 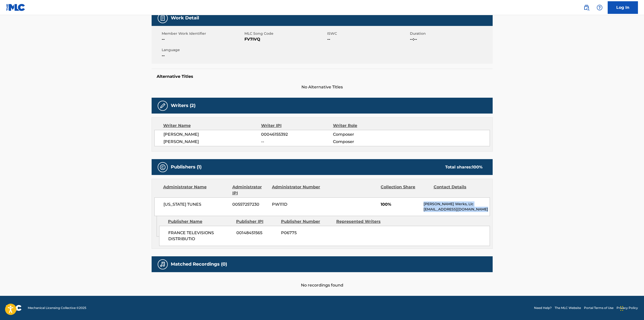 What do you see at coordinates (627, 308) in the screenshot?
I see `a: Privacy Policy` at bounding box center [627, 308].